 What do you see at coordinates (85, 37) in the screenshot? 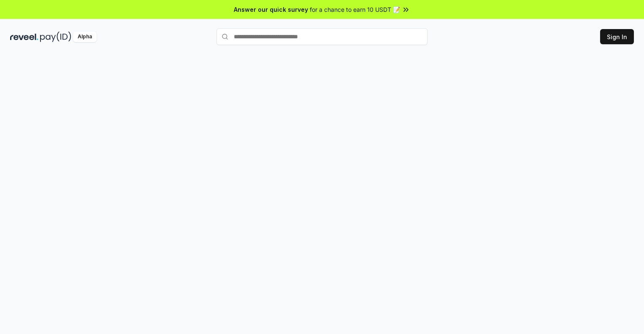
I see `div: Alpha` at bounding box center [85, 37].